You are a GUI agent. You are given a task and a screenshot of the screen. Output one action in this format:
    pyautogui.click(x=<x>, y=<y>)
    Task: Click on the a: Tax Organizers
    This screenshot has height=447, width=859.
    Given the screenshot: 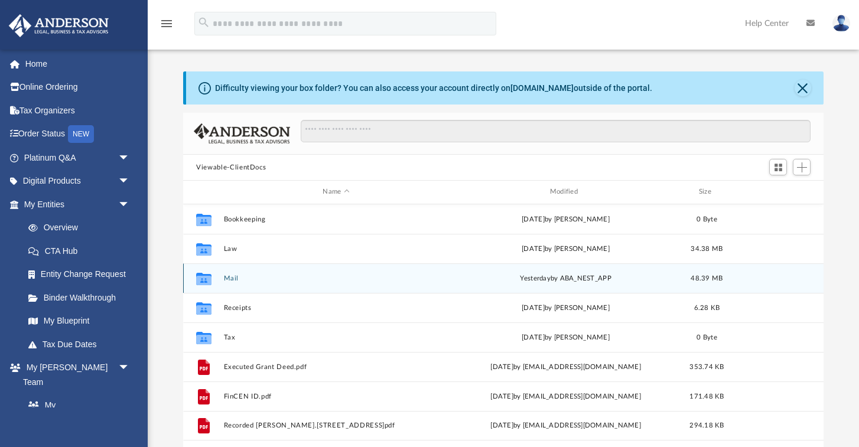 What is the action you would take?
    pyautogui.click(x=78, y=110)
    